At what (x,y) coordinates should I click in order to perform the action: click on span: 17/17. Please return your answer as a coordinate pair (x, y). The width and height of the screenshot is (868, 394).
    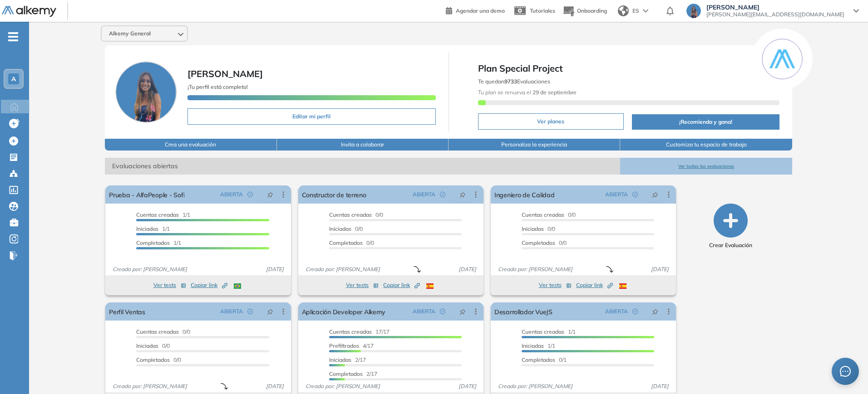
    Looking at the image, I should click on (359, 332).